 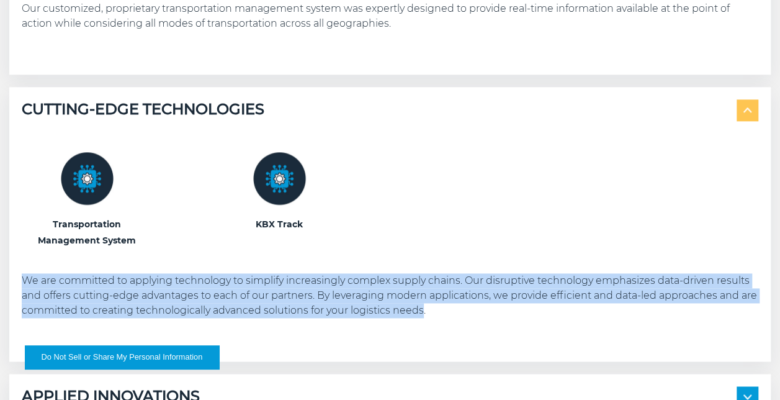 I want to click on h3: Transportation Management System, so click(x=87, y=232).